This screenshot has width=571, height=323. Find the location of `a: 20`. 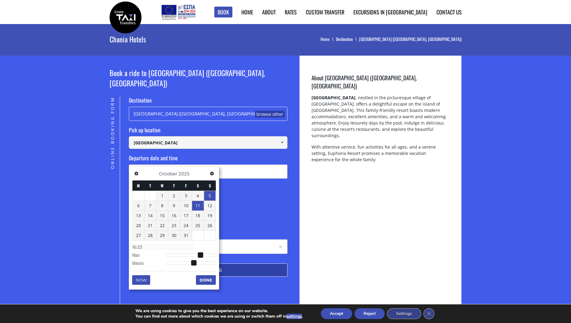

a: 20 is located at coordinates (138, 226).